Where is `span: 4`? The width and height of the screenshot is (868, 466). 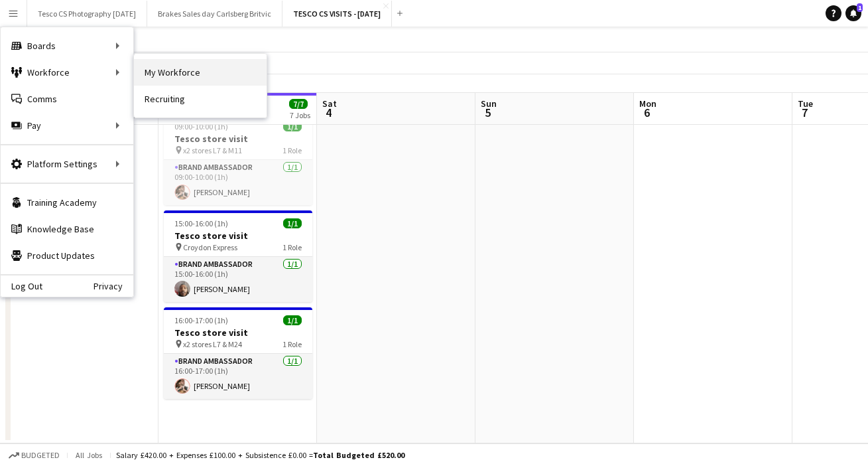
span: 4 is located at coordinates (328, 112).